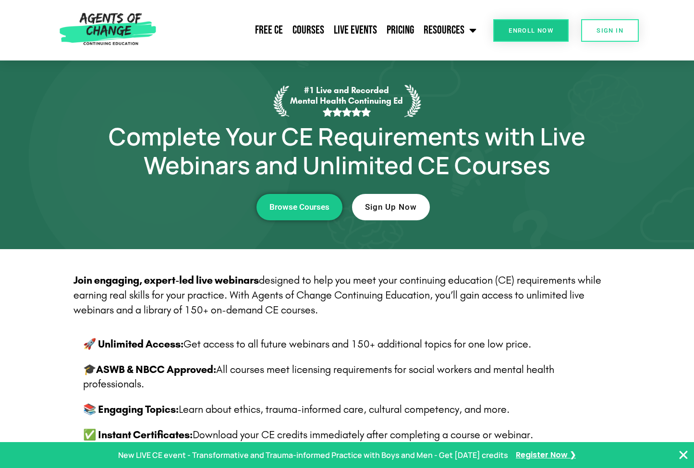 The width and height of the screenshot is (694, 468). Describe the element at coordinates (321, 30) in the screenshot. I see `nav: Menu` at that location.